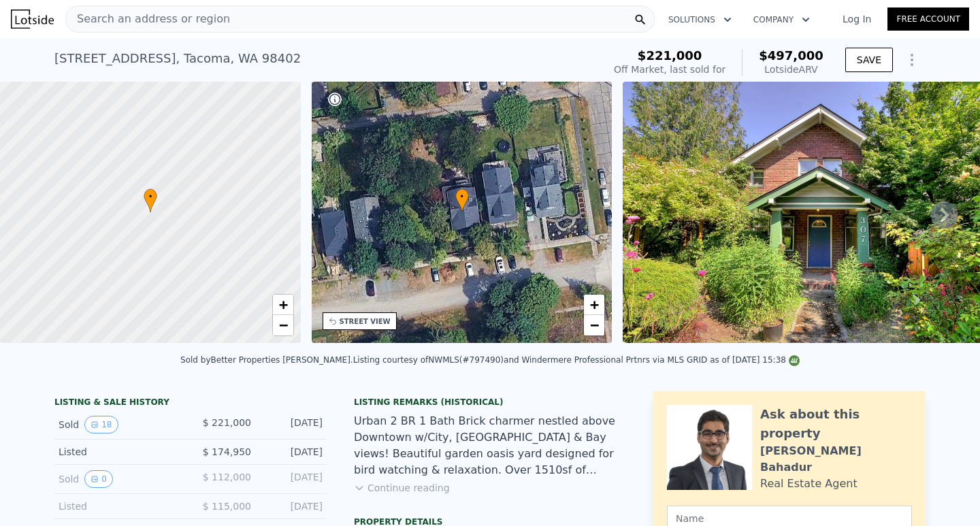 This screenshot has height=526, width=980. Describe the element at coordinates (781, 20) in the screenshot. I see `button: Company` at that location.